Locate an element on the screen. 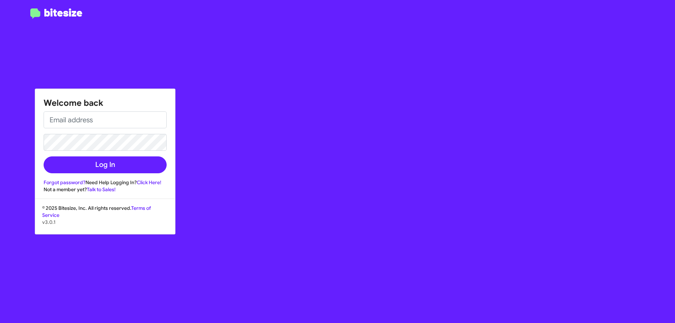 The image size is (675, 323). div: Not a member yet? is located at coordinates (105, 190).